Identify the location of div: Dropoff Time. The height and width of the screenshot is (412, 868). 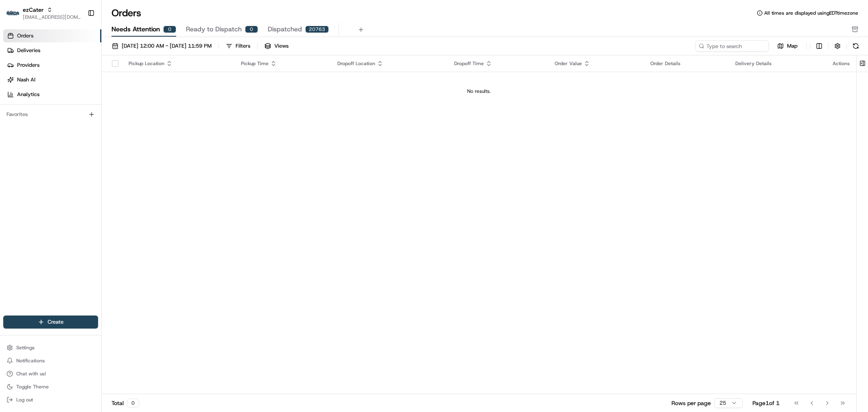
(498, 64).